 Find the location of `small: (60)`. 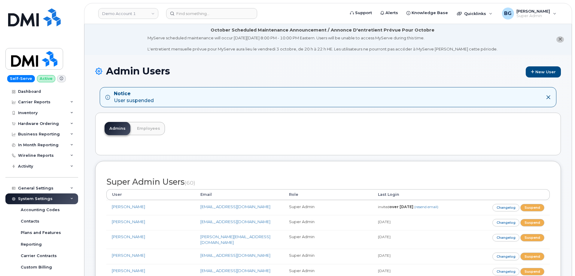

small: (60) is located at coordinates (190, 183).